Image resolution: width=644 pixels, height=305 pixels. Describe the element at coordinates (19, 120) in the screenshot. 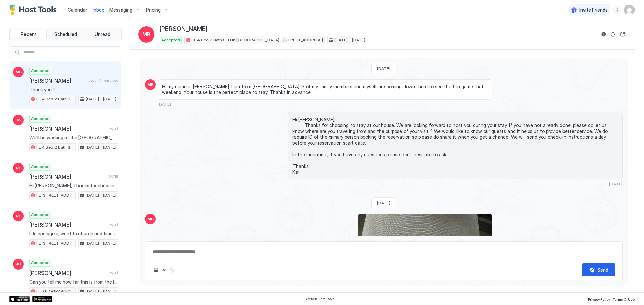

I see `span: JW` at that location.